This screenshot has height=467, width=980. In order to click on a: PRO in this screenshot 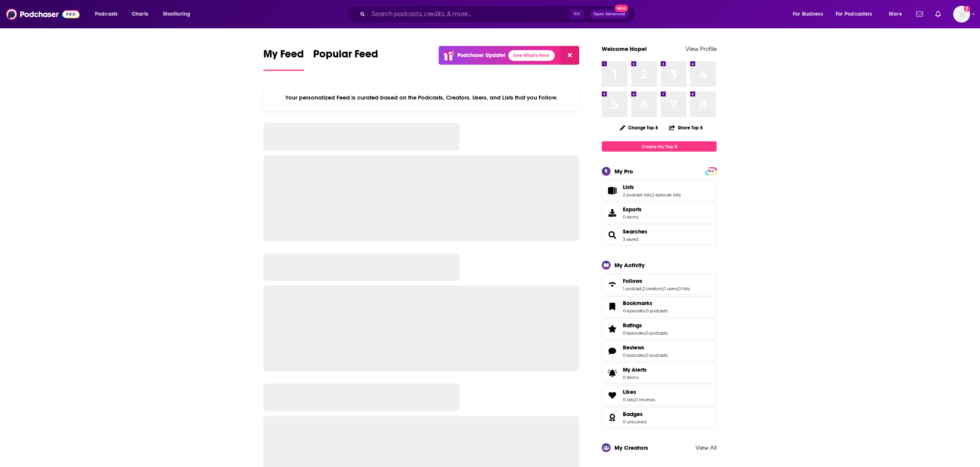, I will do `click(711, 171)`.